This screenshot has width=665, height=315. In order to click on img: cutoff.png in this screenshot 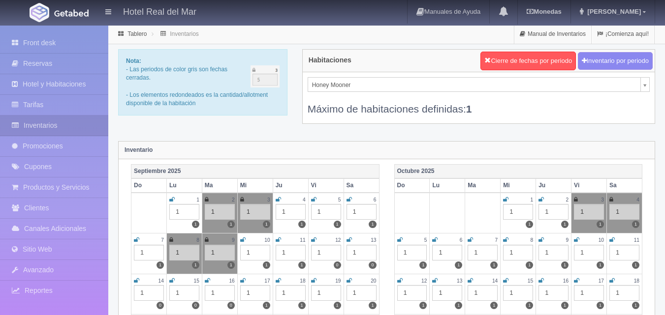, I will do `click(265, 76)`.